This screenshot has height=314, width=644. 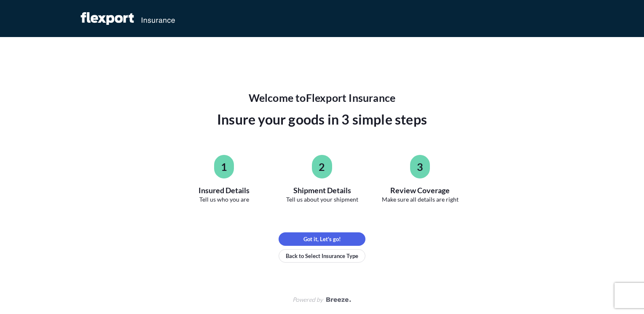 I want to click on span: Insured Details, so click(x=224, y=190).